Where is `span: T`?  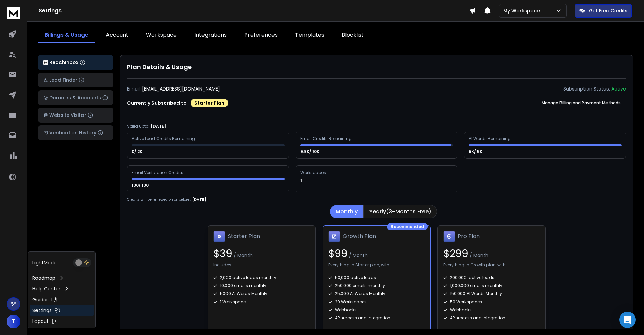 span: T is located at coordinates (13, 322).